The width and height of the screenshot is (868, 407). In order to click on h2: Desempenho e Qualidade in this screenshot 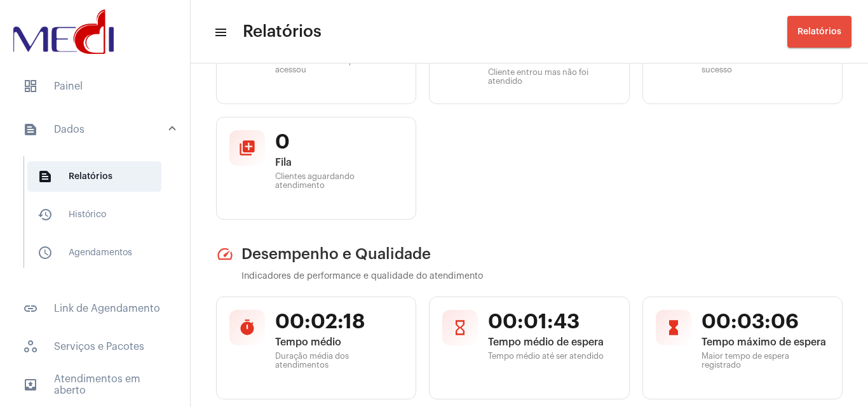, I will do `click(529, 254)`.